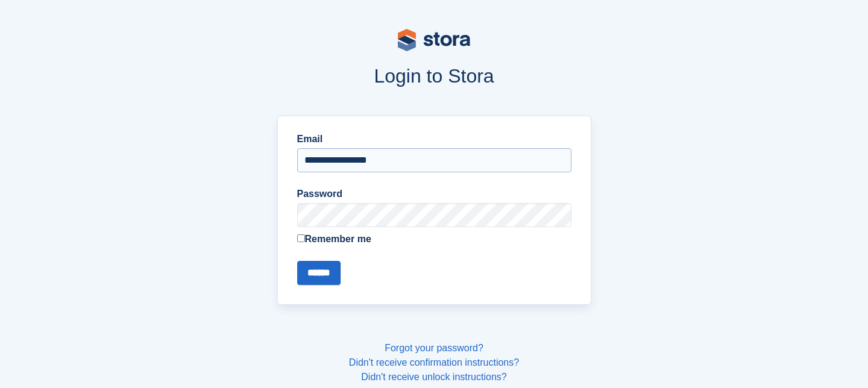 The image size is (868, 388). What do you see at coordinates (434, 139) in the screenshot?
I see `label: Email` at bounding box center [434, 139].